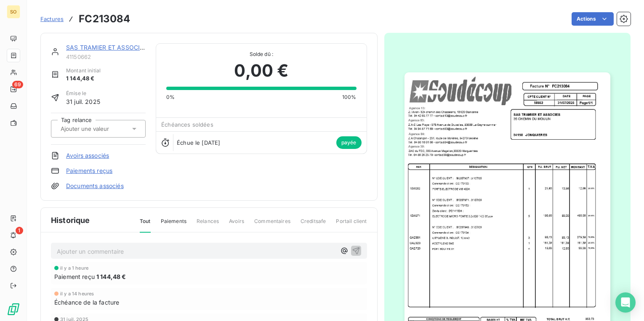  What do you see at coordinates (74, 268) in the screenshot?
I see `span: il y a 1 heure` at bounding box center [74, 268].